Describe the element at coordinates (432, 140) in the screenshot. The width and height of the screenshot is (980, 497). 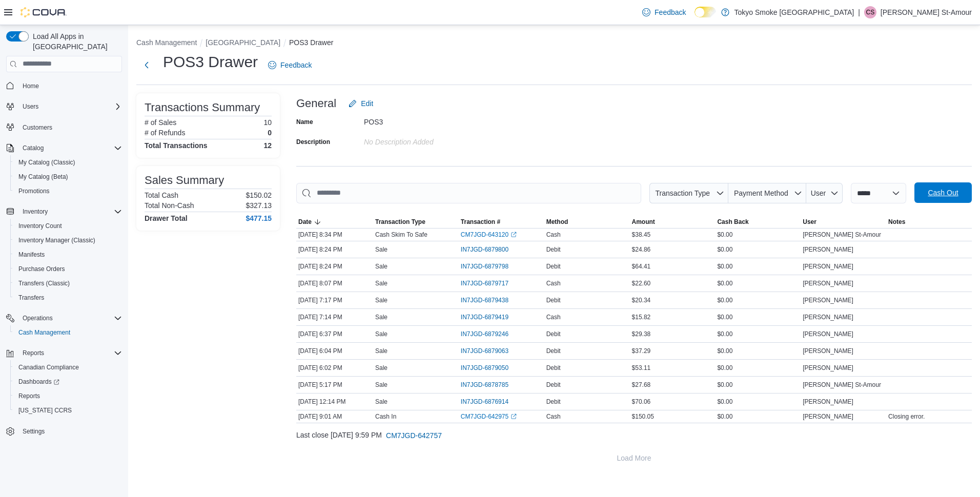
I see `div: No Description added` at that location.